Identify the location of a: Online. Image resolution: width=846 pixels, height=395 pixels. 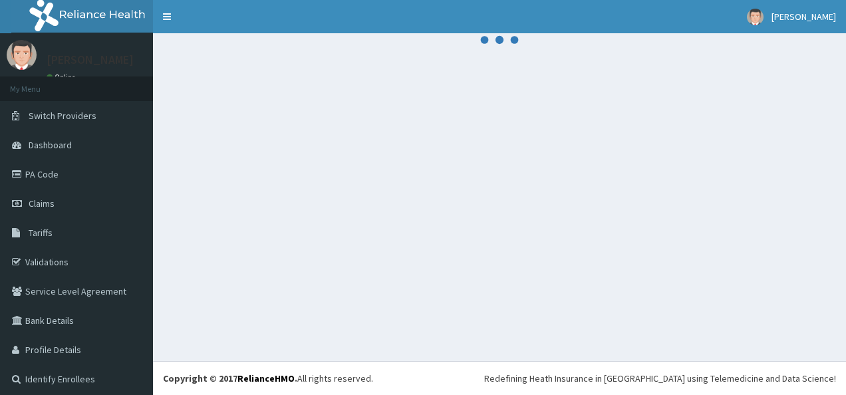
(62, 77).